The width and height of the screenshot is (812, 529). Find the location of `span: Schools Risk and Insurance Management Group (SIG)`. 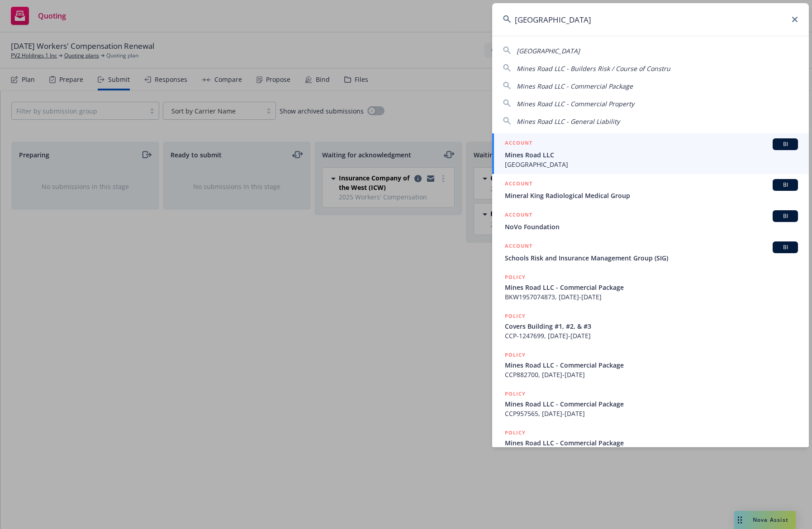

span: Schools Risk and Insurance Management Group (SIG) is located at coordinates (651, 258).